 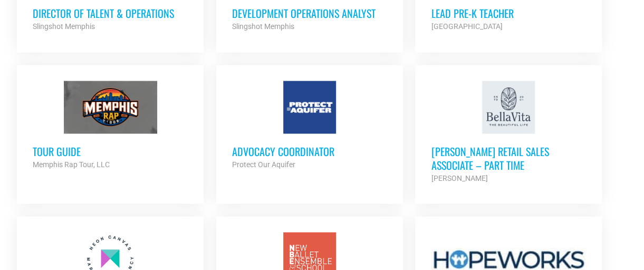 What do you see at coordinates (310, 126) in the screenshot?
I see `a: Advocacy Coordinator Protect Our Aquifer` at bounding box center [310, 126].